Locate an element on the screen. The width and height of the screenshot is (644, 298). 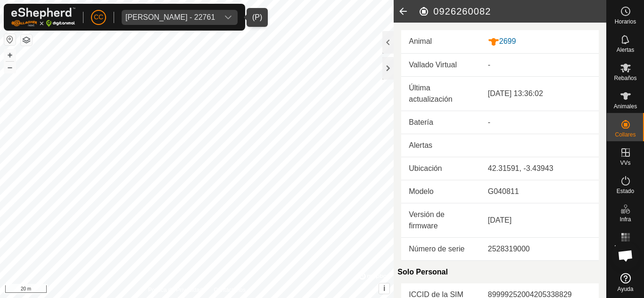
h2: 0926260082 is located at coordinates (512, 11).